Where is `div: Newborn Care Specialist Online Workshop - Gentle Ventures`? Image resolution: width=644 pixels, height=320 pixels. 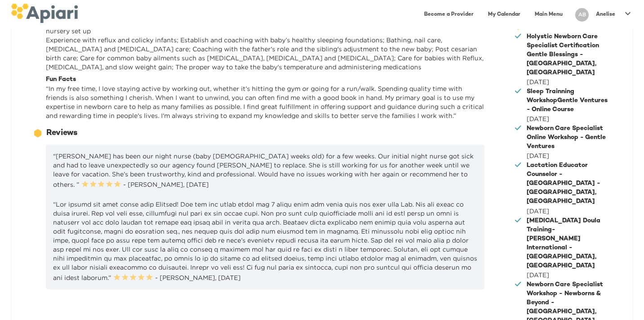 div: Newborn Care Specialist Online Workshop - Gentle Ventures is located at coordinates (567, 138).